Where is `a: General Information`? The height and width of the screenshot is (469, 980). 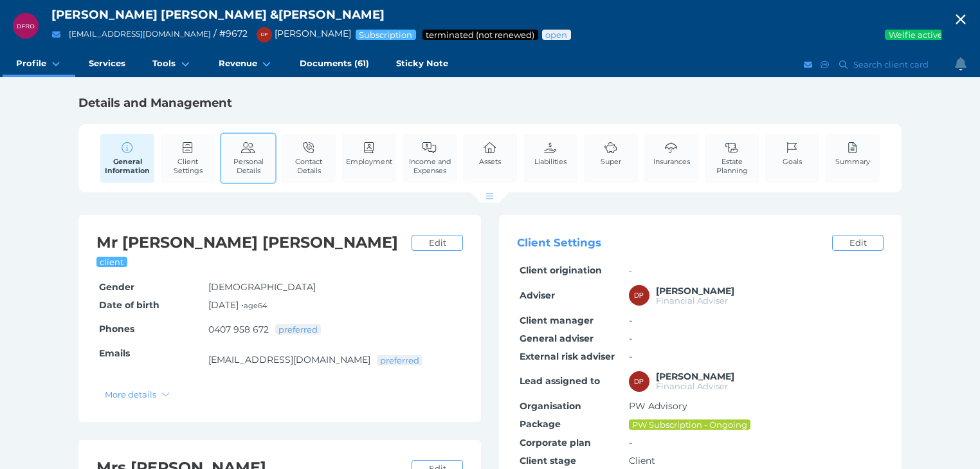 a: General Information is located at coordinates (127, 158).